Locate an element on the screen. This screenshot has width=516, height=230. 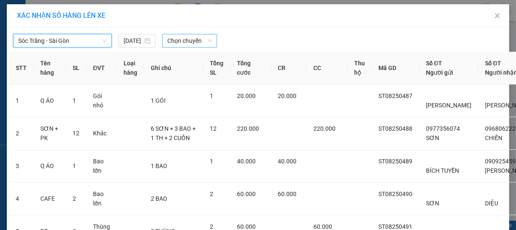
th: Loại hàng is located at coordinates (130, 68).